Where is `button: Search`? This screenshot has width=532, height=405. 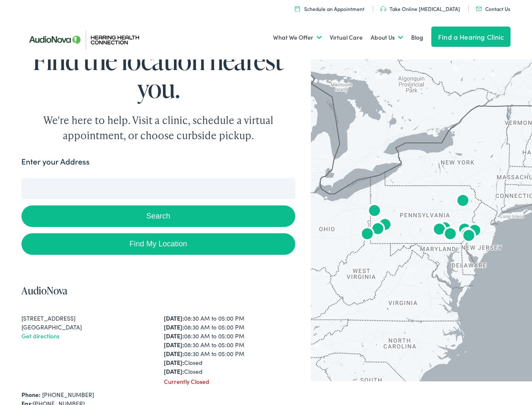
button: Search is located at coordinates (158, 216).